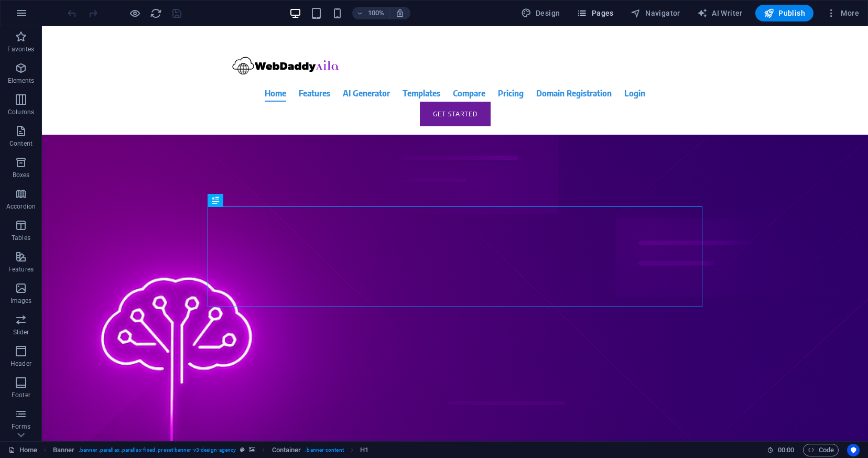 The image size is (868, 458). Describe the element at coordinates (21, 144) in the screenshot. I see `p: Content` at that location.